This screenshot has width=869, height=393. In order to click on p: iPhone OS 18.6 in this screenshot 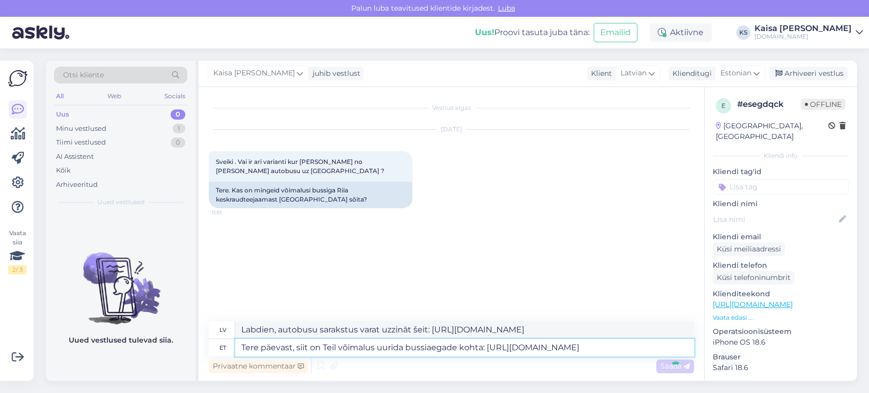, I will do `click(781, 342)`.